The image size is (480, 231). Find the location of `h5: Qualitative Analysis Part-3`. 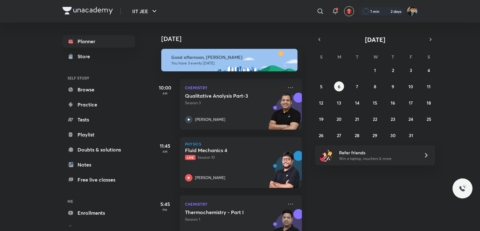

h5: Qualitative Analysis Part-3 is located at coordinates (224, 96).